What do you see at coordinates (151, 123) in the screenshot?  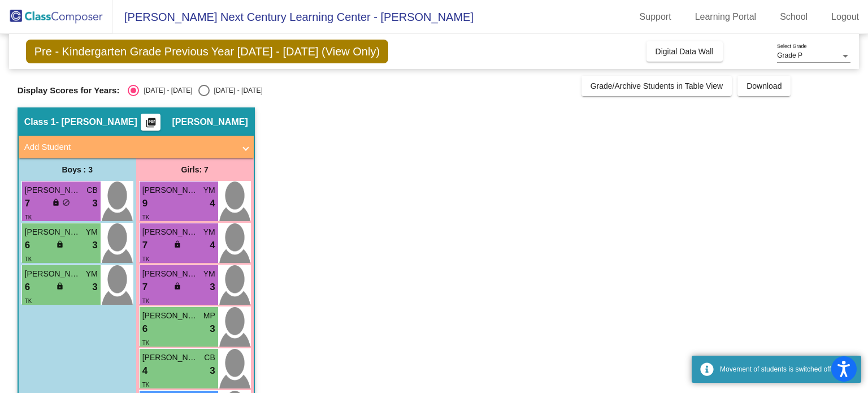 I see `button: Print Students Details` at bounding box center [151, 123].